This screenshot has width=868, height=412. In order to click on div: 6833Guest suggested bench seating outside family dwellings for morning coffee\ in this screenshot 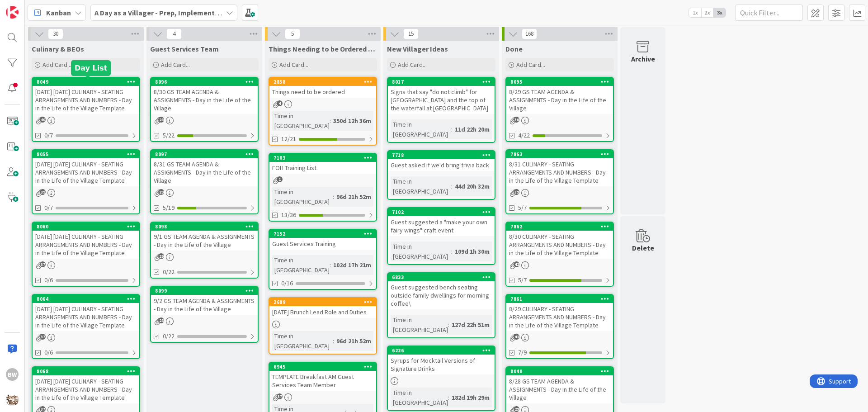, I will do `click(441, 292)`.